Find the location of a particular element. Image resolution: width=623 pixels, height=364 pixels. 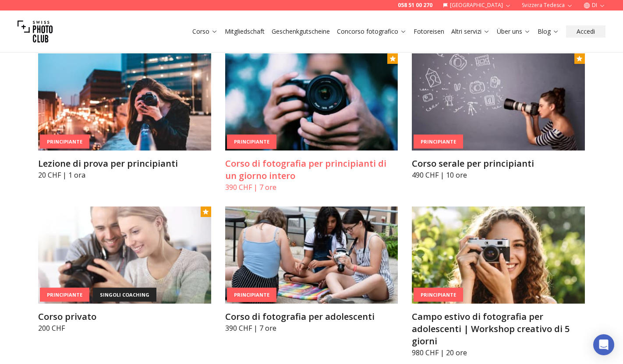

a: Lezione di prova per principiantiPrincipianteLezione di prova per principianti20 CHF | 1 ora is located at coordinates (124, 117).